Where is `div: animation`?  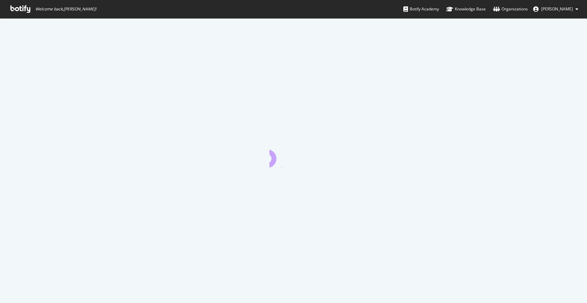 div: animation is located at coordinates (294, 155).